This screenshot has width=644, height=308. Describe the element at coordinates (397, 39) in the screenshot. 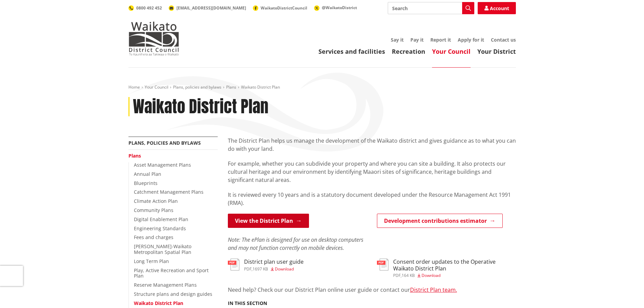

I see `a: Say it` at that location.